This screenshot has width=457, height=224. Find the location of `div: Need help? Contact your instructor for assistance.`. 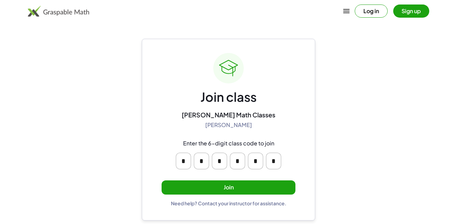

div: Need help? Contact your instructor for assistance. is located at coordinates (228, 203).